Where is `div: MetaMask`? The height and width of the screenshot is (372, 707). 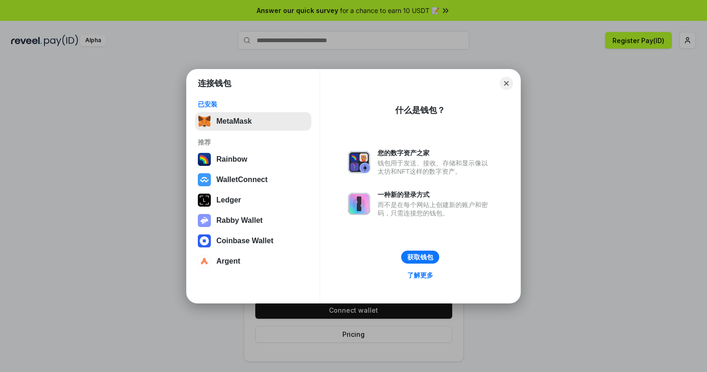 div: MetaMask is located at coordinates (234, 121).